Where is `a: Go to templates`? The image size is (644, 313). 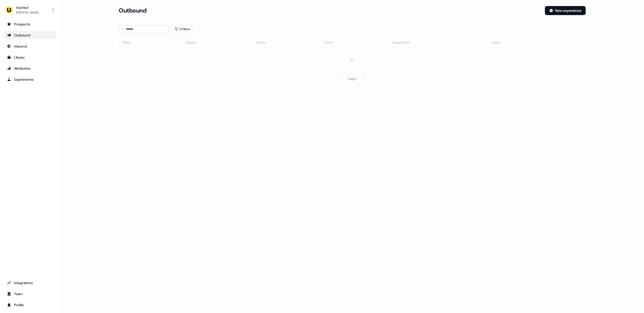 a: Go to templates is located at coordinates (30, 58).